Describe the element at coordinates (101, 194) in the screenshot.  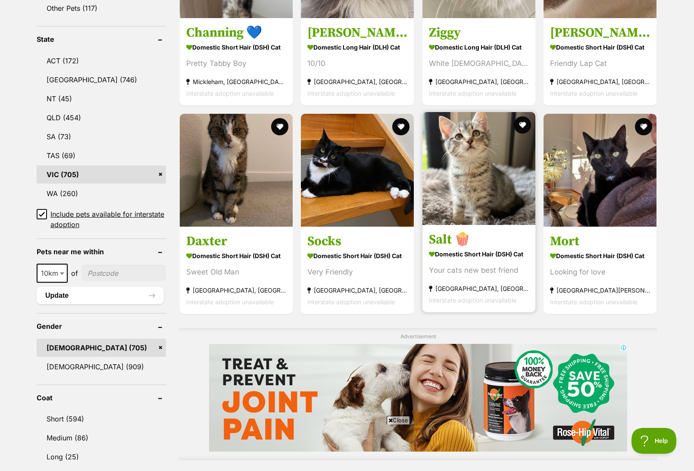
I see `a: WA (260)` at that location.